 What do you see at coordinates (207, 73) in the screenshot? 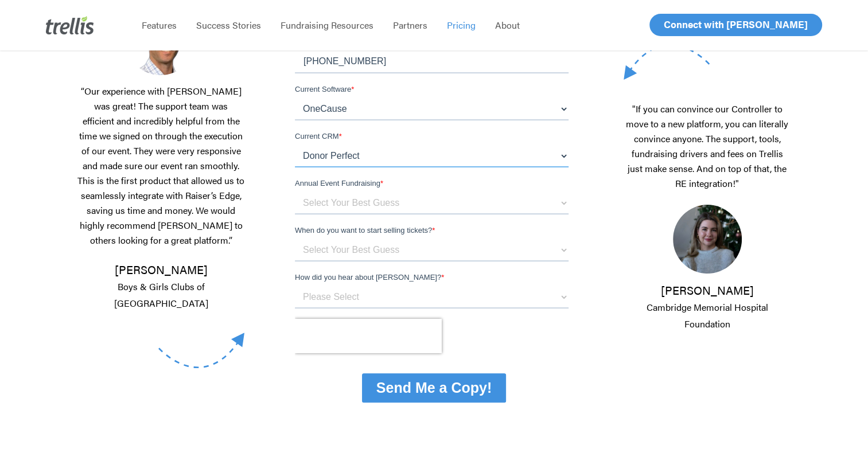
I see `input: Your Last Name` at bounding box center [207, 73].